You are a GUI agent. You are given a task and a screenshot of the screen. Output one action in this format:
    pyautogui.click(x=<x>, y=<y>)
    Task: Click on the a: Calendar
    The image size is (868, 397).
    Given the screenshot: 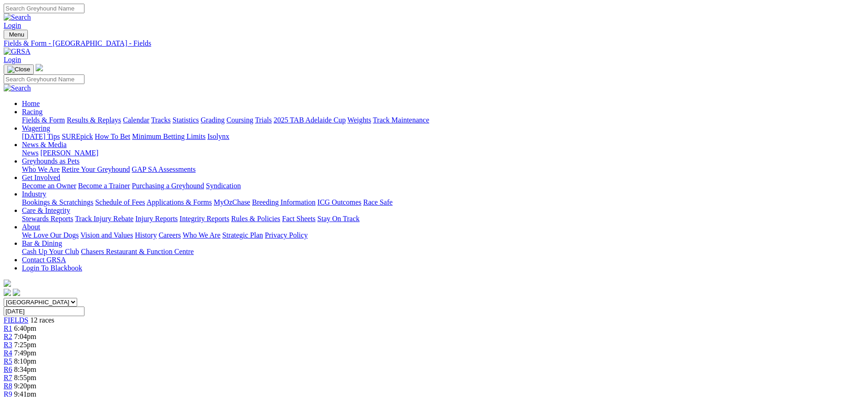 What is the action you would take?
    pyautogui.click(x=136, y=120)
    